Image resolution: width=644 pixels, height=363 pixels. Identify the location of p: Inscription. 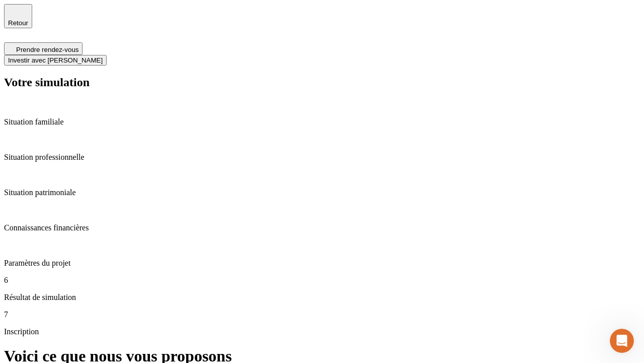
(322, 331).